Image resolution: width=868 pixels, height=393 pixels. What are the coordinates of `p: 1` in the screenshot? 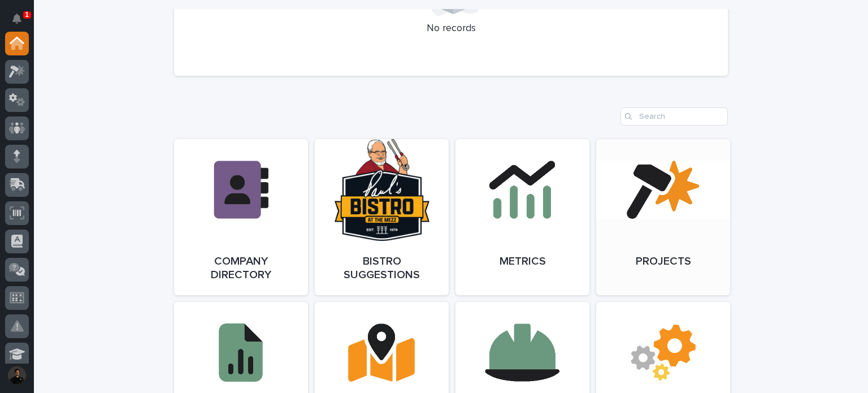 It's located at (27, 14).